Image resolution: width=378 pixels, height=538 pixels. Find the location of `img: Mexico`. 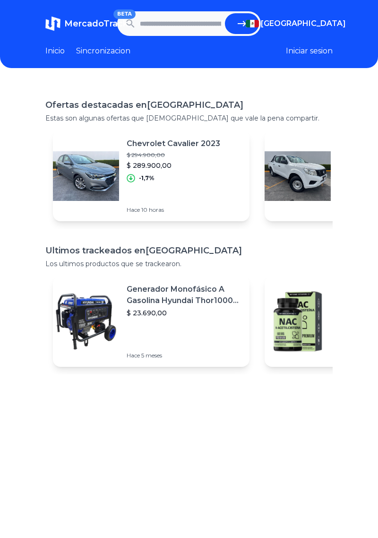

img: Mexico is located at coordinates (252, 24).